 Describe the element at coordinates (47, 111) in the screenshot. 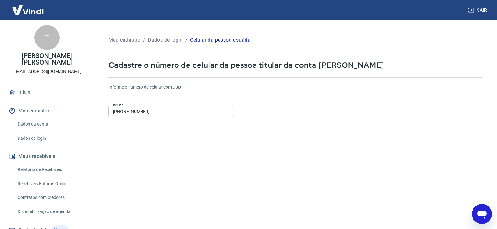

I see `button: Meu cadastro` at that location.